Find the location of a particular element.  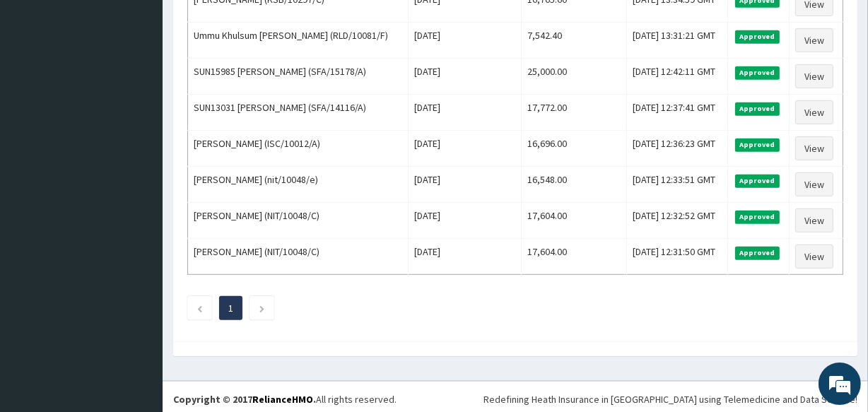

a: RelianceHMO is located at coordinates (283, 399).